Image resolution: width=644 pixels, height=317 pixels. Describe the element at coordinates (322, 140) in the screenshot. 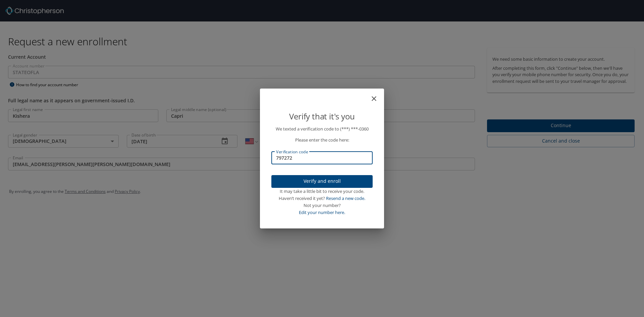

I see `p: Please enter the code here:` at that location.